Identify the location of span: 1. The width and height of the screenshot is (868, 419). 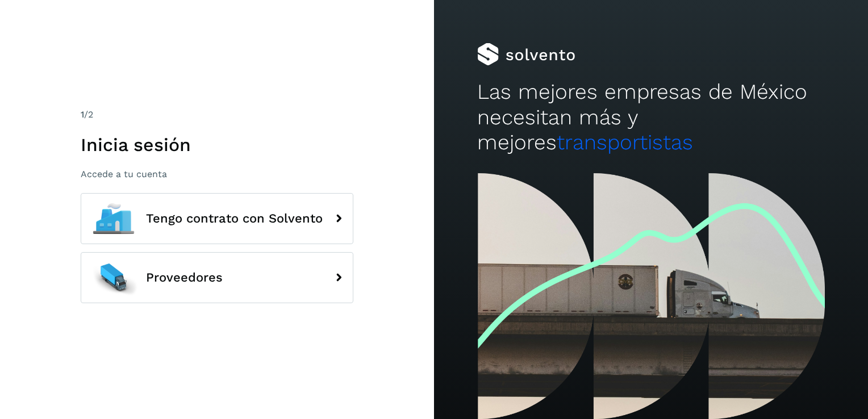
(82, 114).